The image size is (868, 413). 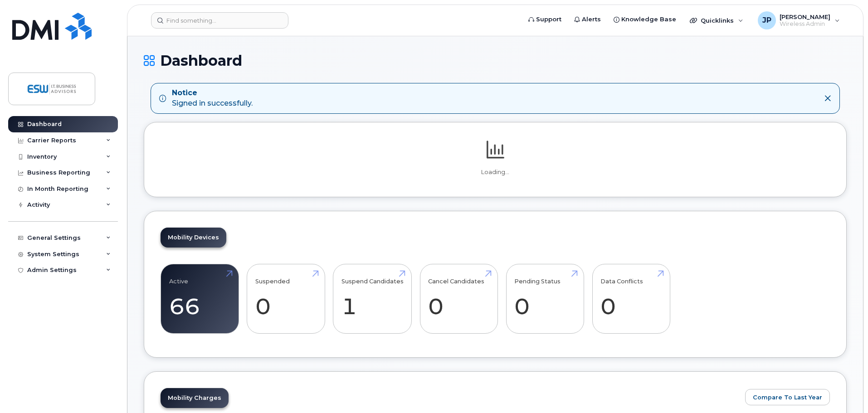 What do you see at coordinates (286, 299) in the screenshot?
I see `a: Suspended 0` at bounding box center [286, 299].